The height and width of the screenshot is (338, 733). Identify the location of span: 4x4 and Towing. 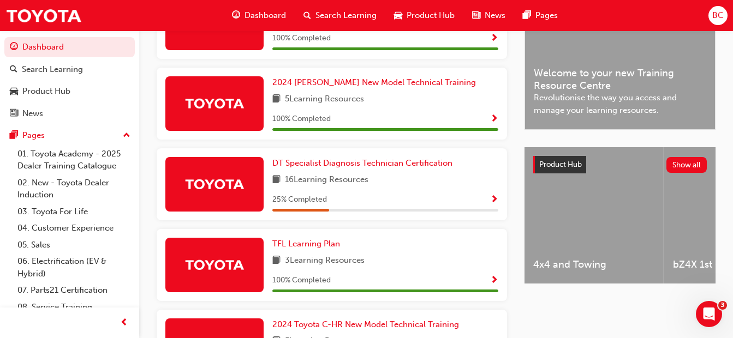
(594, 265).